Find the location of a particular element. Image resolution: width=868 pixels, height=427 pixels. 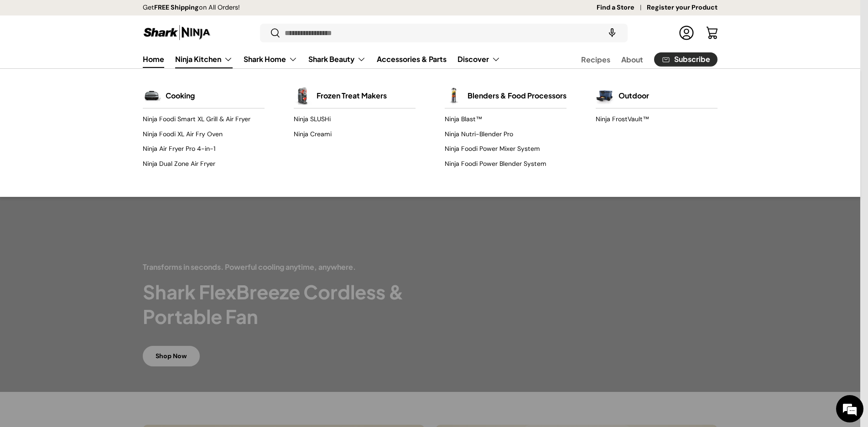

summary: Discover is located at coordinates (479, 59).